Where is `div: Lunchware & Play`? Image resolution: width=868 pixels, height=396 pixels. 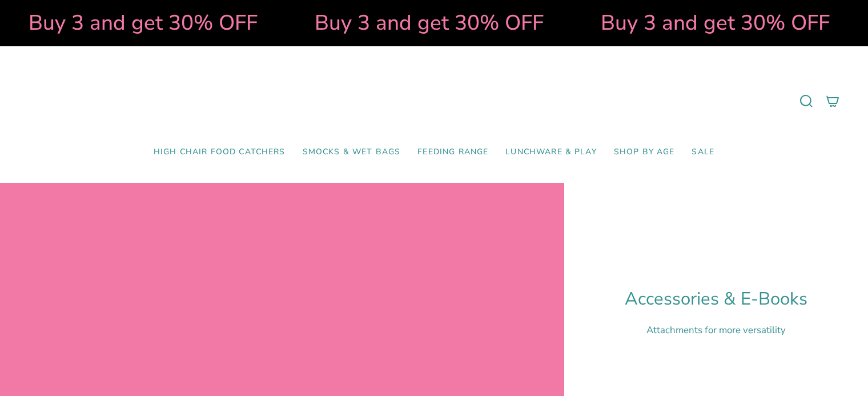 div: Lunchware & Play is located at coordinates (550, 152).